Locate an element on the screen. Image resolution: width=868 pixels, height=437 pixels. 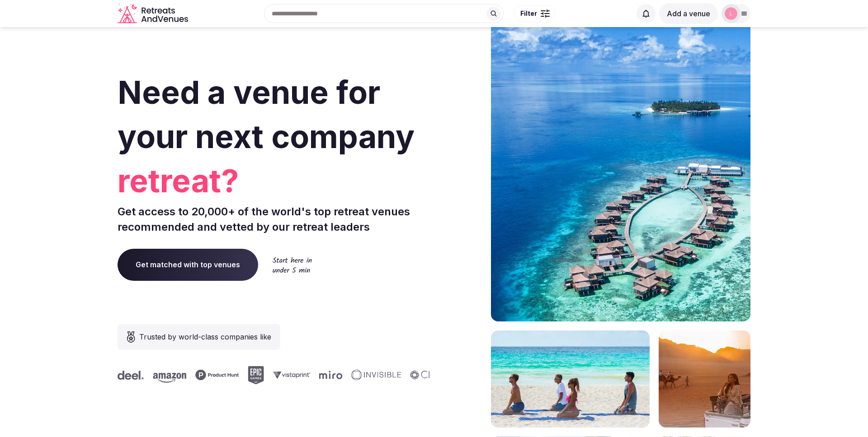
svg: Vistaprint company logo is located at coordinates (250, 375).